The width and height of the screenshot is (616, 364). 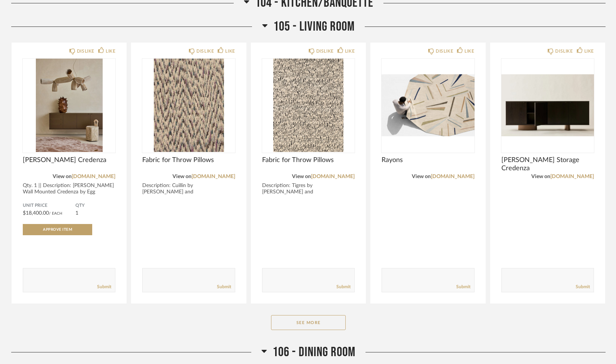 What do you see at coordinates (57, 230) in the screenshot?
I see `button: Approve Item` at bounding box center [57, 230].